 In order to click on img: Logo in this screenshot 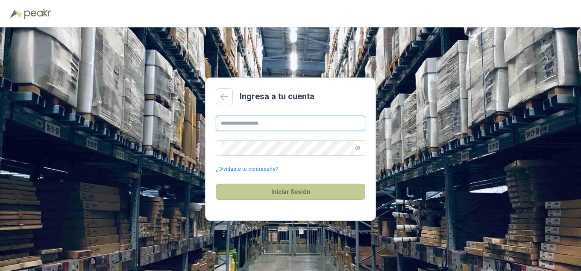, I will do `click(16, 14)`.